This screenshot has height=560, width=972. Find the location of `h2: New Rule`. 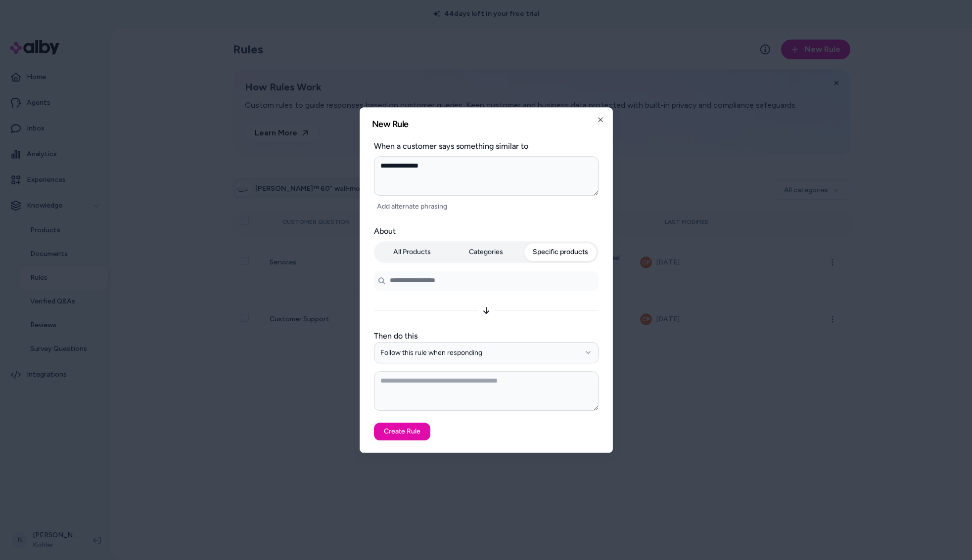

h2: New Rule is located at coordinates (486, 124).